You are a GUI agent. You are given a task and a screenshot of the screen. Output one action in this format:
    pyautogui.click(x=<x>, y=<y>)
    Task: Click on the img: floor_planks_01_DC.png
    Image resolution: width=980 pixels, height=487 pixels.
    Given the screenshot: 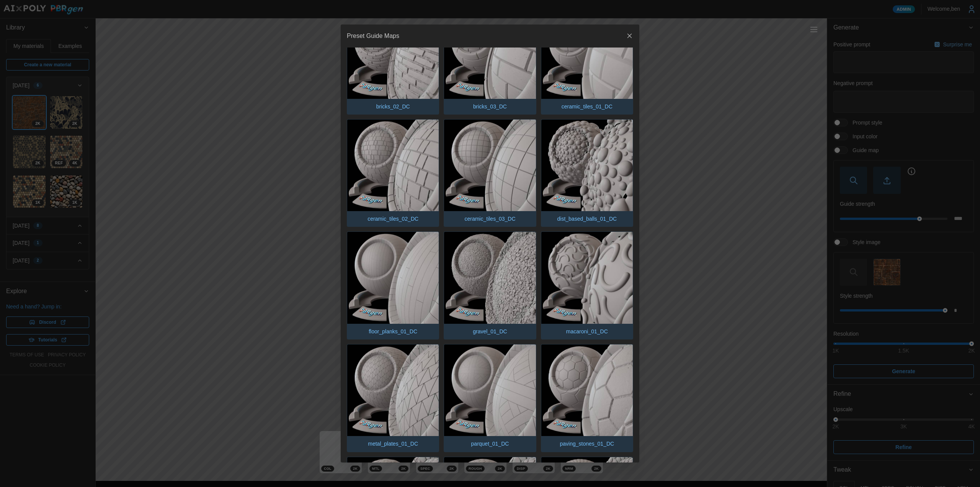 What is the action you would take?
    pyautogui.click(x=393, y=278)
    